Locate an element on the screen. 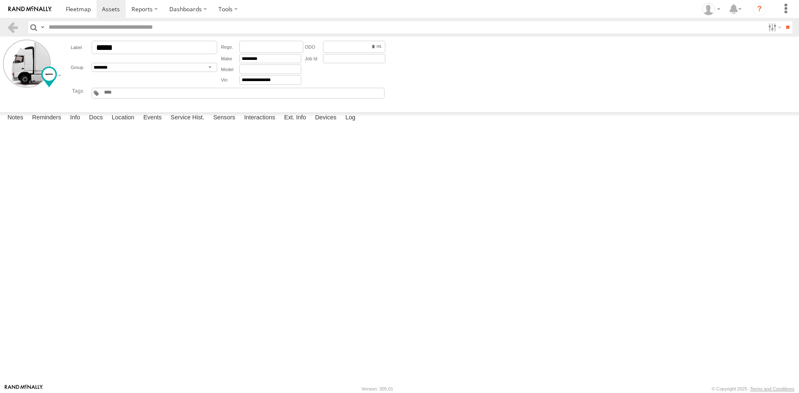 The width and height of the screenshot is (799, 393). label: Docs is located at coordinates (96, 118).